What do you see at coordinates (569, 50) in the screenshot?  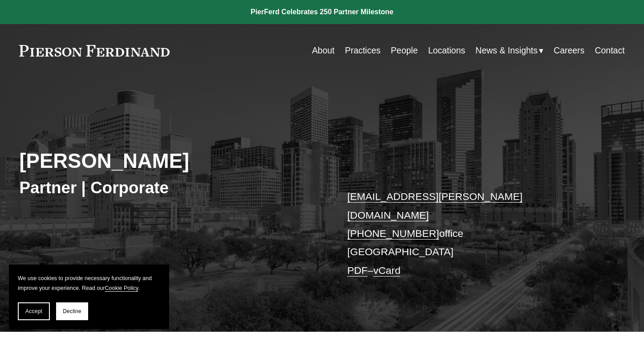 I see `a: Careers` at bounding box center [569, 50].